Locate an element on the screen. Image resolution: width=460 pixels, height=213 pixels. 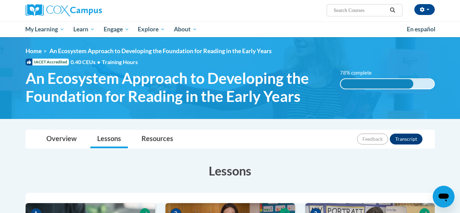
div: Main menu is located at coordinates (230, 29).